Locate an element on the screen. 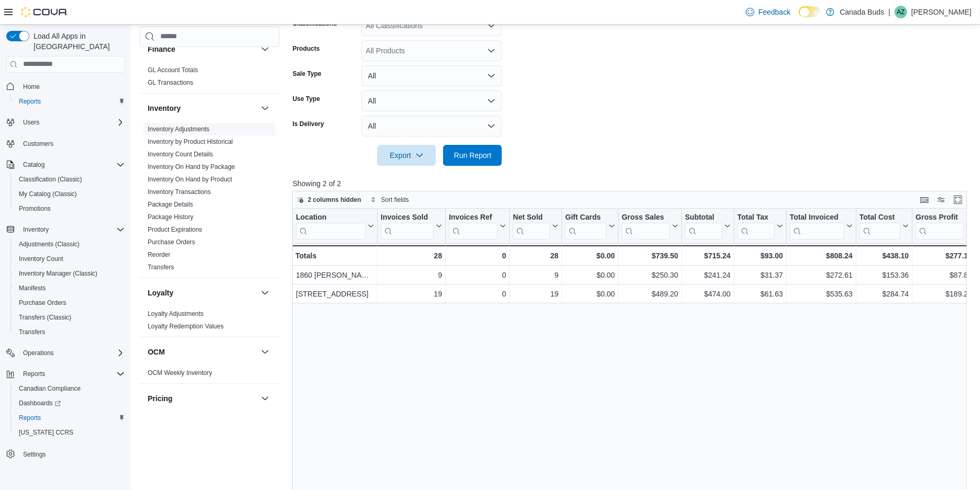  button: Transfers (Classic) is located at coordinates (70, 318).